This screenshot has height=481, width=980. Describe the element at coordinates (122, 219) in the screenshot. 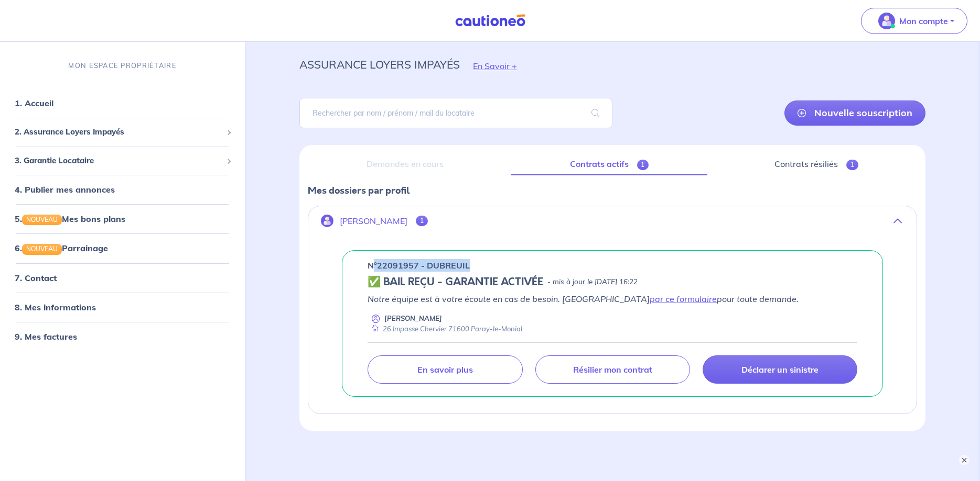

I see `div: 5.NOUVEAUMes bons plans` at that location.